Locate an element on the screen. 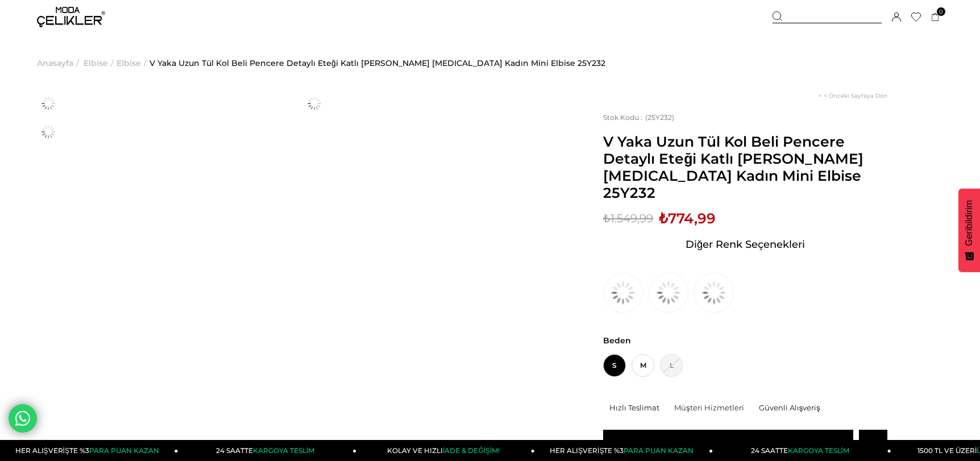 The image size is (980, 461). a: Anasayfa is located at coordinates (55, 63).